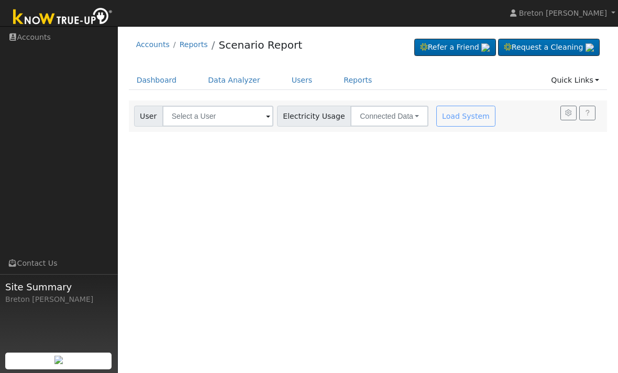 This screenshot has width=618, height=373. Describe the element at coordinates (234, 80) in the screenshot. I see `a: Data Analyzer` at that location.